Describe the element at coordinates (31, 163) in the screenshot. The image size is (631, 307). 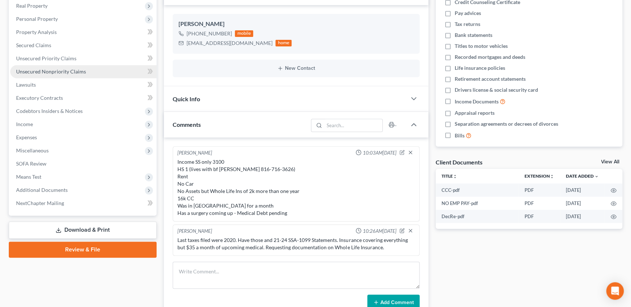
I see `span: SOFA Review` at that location.